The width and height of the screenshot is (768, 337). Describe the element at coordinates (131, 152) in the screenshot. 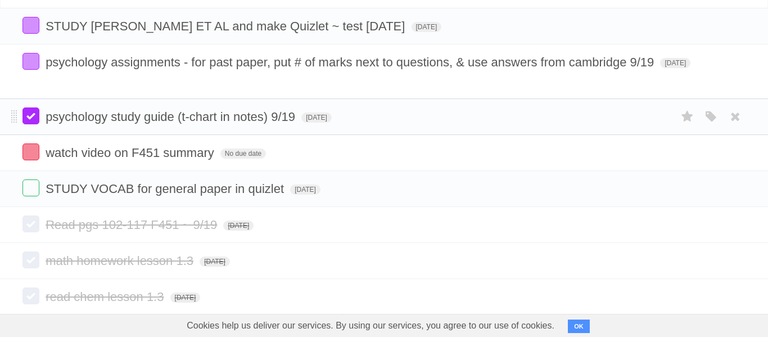

I see `span: watch video on F451 summary` at that location.